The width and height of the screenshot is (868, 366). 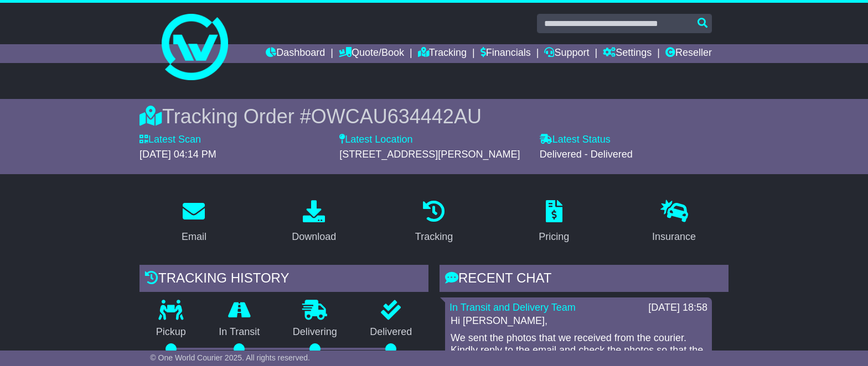 What do you see at coordinates (391, 332) in the screenshot?
I see `p: Delivered` at bounding box center [391, 332].